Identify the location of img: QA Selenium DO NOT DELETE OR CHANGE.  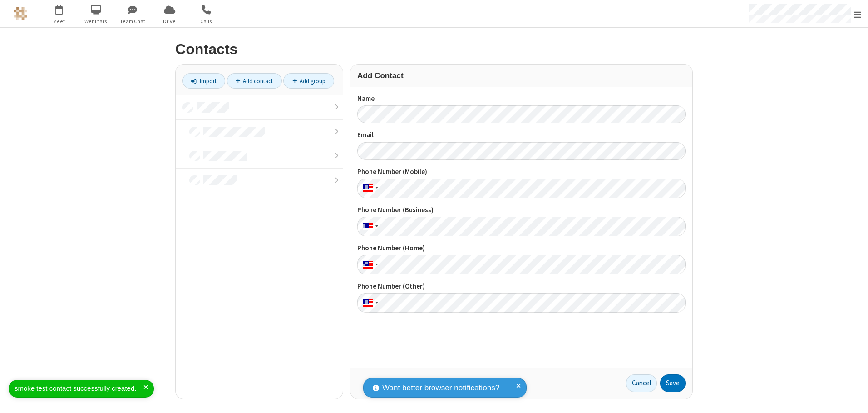
(20, 13).